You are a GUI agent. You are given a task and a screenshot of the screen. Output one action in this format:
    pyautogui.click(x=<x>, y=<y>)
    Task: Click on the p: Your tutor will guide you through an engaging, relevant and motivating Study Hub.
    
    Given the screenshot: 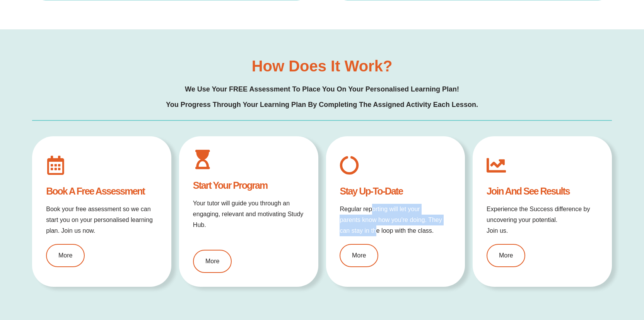 What is the action you would take?
    pyautogui.click(x=249, y=214)
    